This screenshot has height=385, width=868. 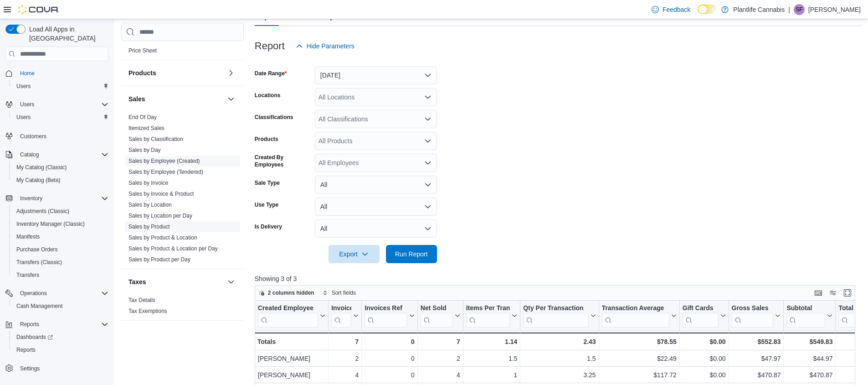 What do you see at coordinates (287, 293) in the screenshot?
I see `button: 2 columns hidden` at bounding box center [287, 293].